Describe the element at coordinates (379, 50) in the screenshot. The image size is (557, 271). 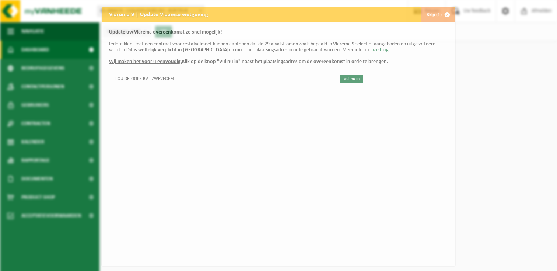
I see `a: onze blog.` at that location.